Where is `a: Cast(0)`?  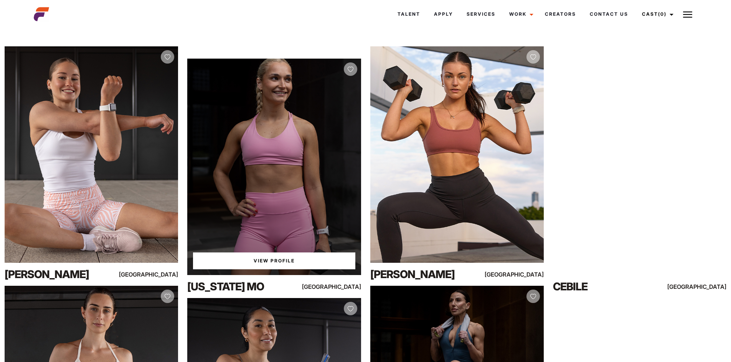
a: Cast(0) is located at coordinates (656, 14).